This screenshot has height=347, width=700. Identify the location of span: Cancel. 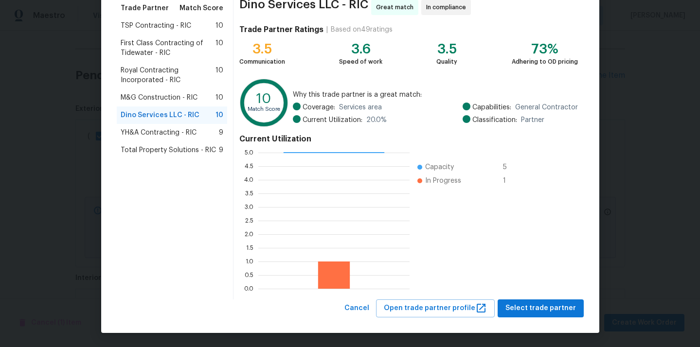
(356, 308).